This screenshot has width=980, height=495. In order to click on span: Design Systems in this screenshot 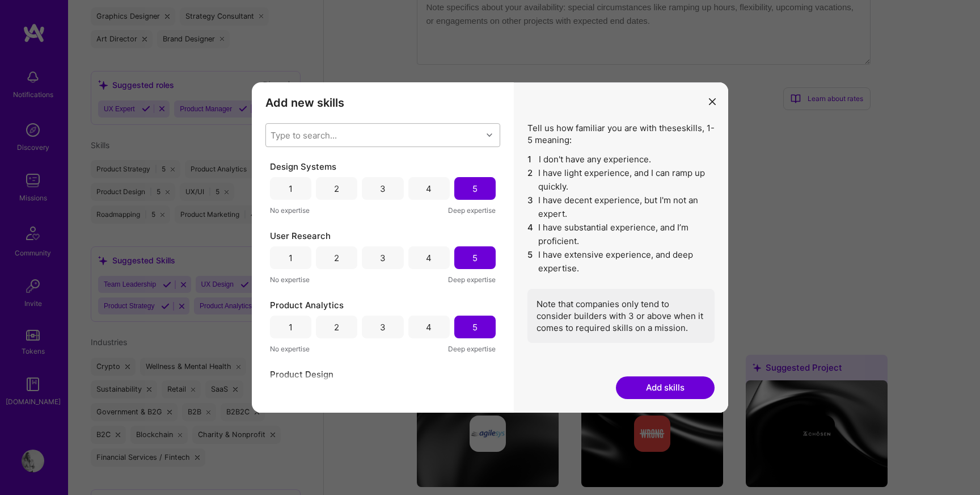, I will do `click(303, 167)`.